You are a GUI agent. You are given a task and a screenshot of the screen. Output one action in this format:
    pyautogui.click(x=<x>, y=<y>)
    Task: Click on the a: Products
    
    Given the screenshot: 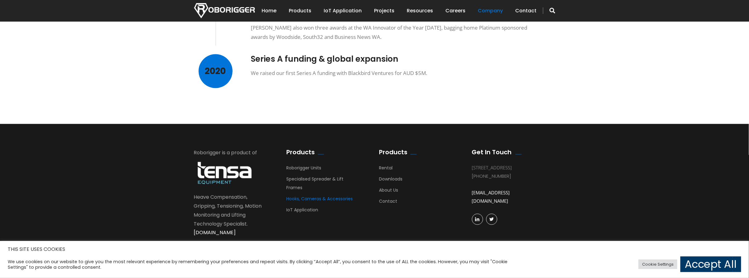 What is the action you would take?
    pyautogui.click(x=300, y=11)
    